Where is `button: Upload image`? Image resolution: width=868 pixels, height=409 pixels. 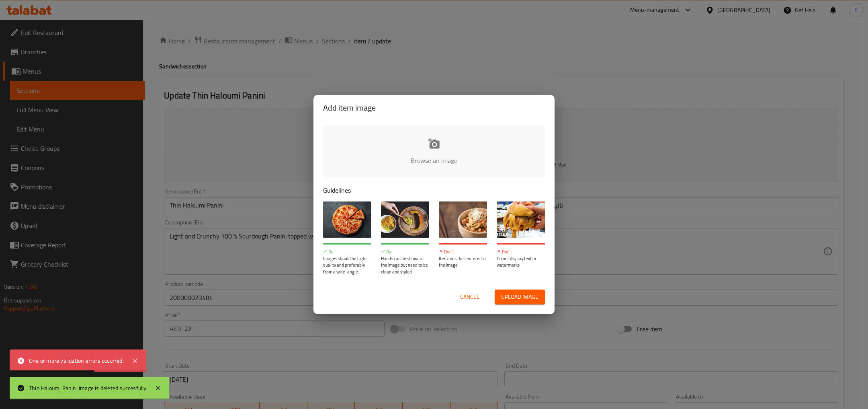 button: Upload image is located at coordinates (520, 297).